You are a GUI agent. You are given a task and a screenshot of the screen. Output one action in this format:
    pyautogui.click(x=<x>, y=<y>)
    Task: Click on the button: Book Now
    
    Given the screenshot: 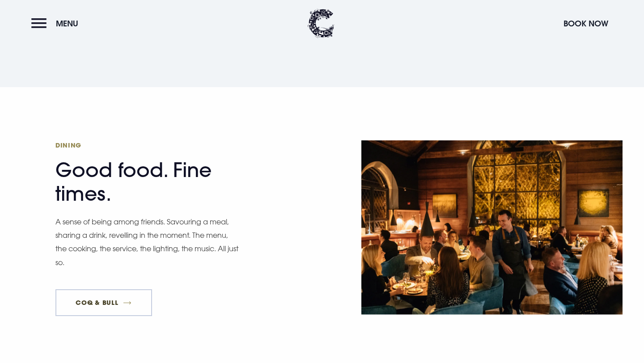 What is the action you would take?
    pyautogui.click(x=586, y=23)
    